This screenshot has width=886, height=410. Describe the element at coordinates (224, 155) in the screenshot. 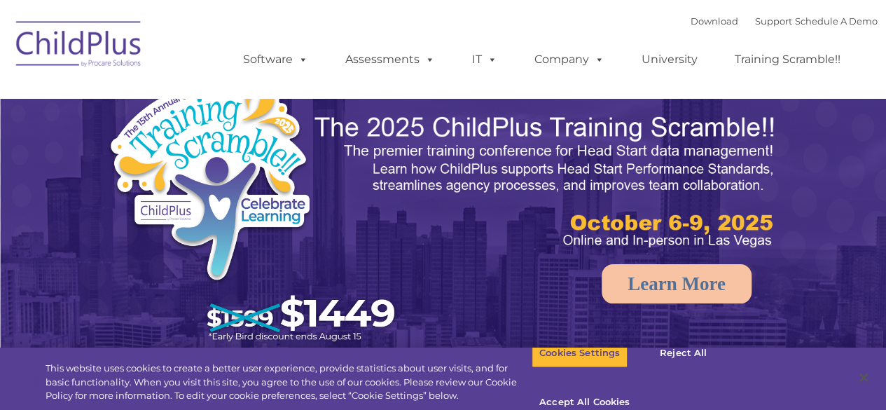

I see `span: Phone number` at that location.